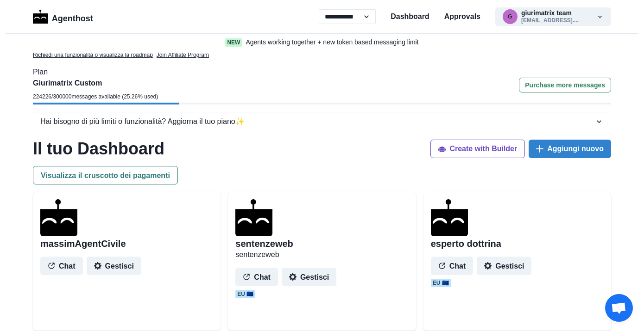 This screenshot has width=644, height=331. What do you see at coordinates (322, 122) in the screenshot?
I see `button: Hai bisogno di più limiti o funzionalità? Aggiorna il tuo piano✨` at bounding box center [322, 122].